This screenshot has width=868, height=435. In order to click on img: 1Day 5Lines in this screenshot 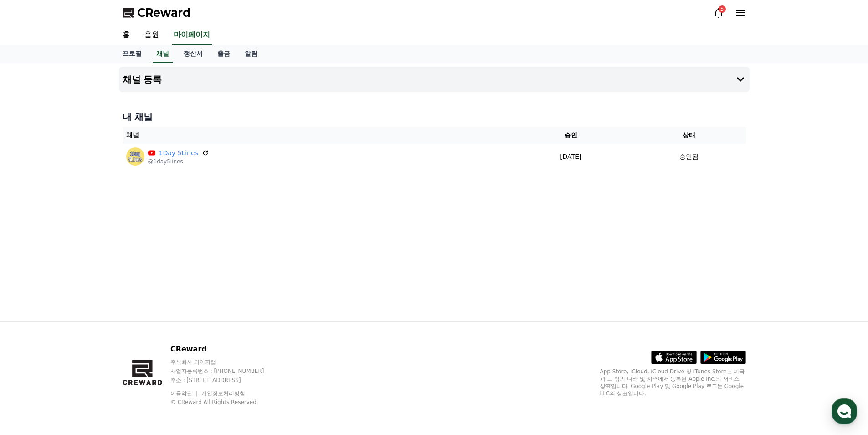, I will do `click(135, 157)`.